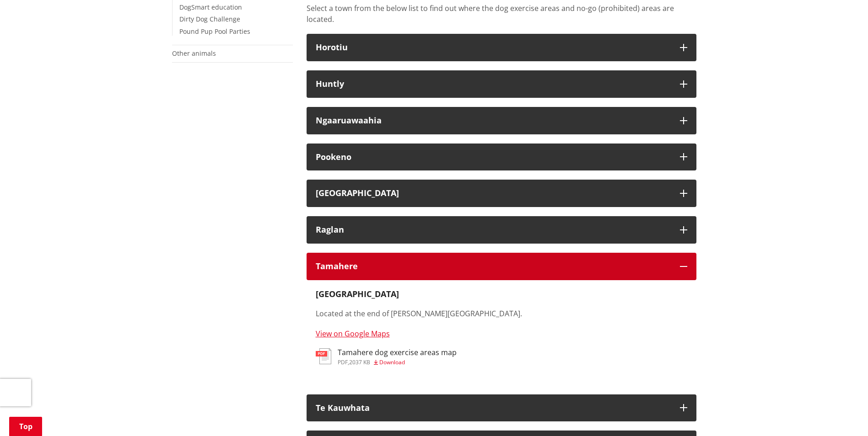 The height and width of the screenshot is (436, 868). Describe the element at coordinates (397, 353) in the screenshot. I see `h3: Tamahere dog exercise areas map` at that location.